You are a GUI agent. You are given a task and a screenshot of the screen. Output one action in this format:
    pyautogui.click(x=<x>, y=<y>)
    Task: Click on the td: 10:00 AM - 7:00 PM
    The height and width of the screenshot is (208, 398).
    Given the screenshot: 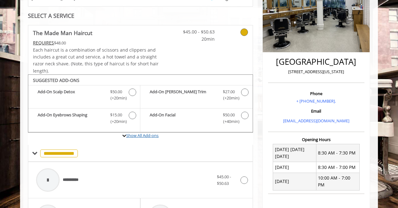 What is the action you would take?
    pyautogui.click(x=337, y=182)
    